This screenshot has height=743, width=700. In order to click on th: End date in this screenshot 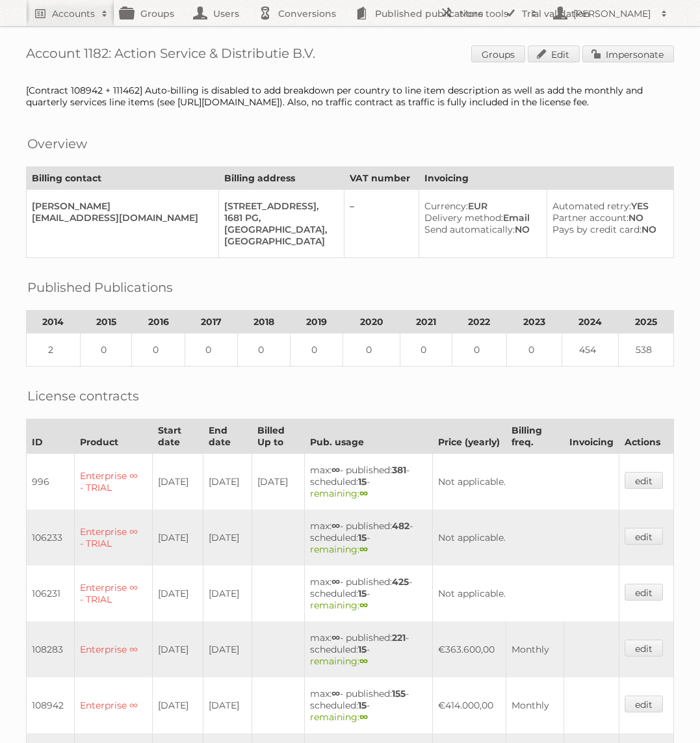, I will do `click(227, 436)`.